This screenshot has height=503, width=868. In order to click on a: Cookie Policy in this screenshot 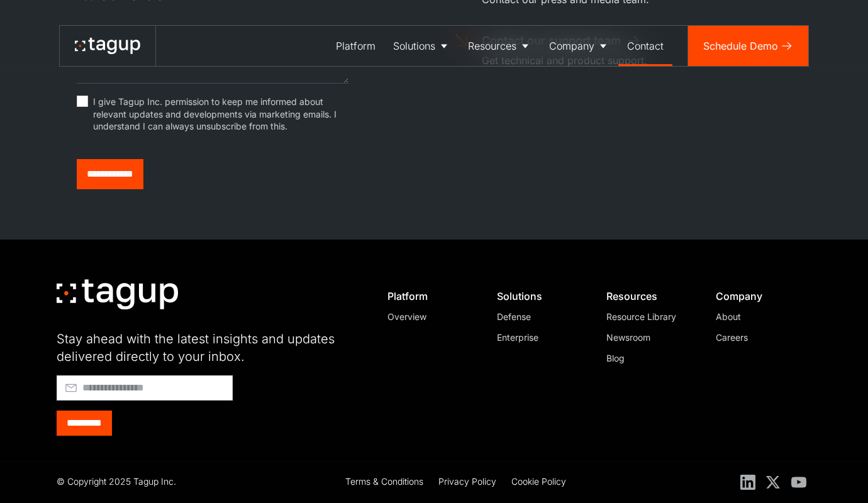, I will do `click(538, 483)`.